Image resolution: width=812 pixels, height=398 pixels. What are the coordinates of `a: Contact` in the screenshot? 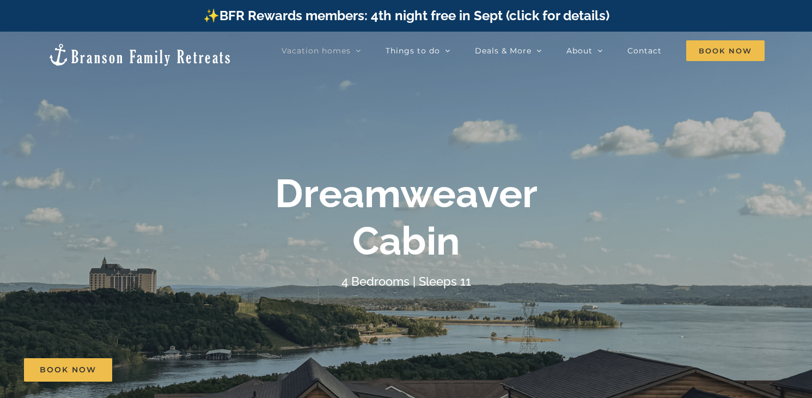 It's located at (644, 51).